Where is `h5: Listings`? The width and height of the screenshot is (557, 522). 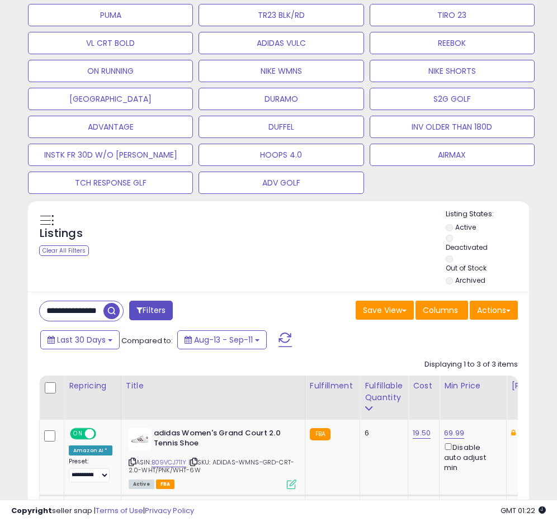 h5: Listings is located at coordinates (61, 234).